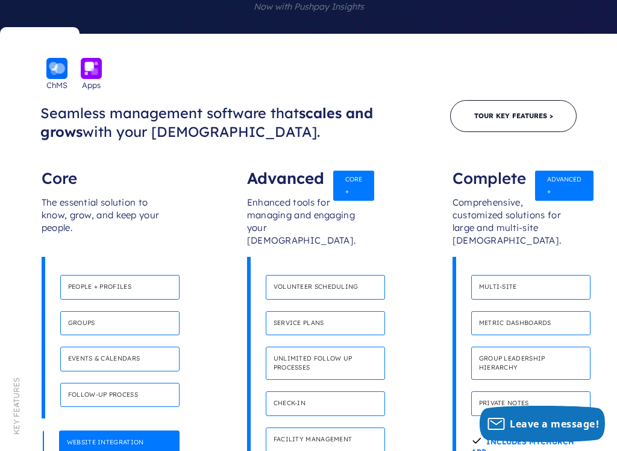 The height and width of the screenshot is (451, 617). What do you see at coordinates (543, 424) in the screenshot?
I see `button: Leave a message!` at bounding box center [543, 424].